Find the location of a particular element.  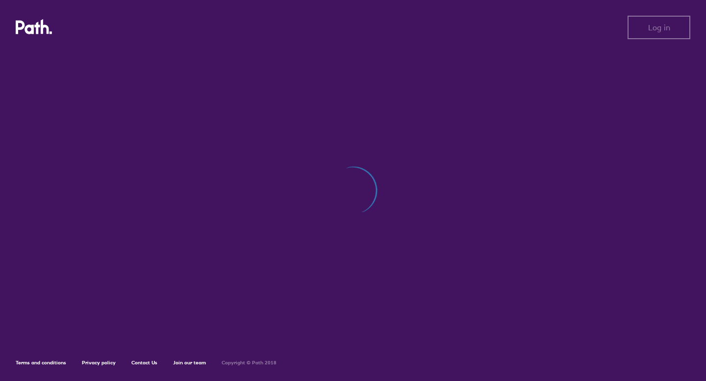

a: Contact Us is located at coordinates (144, 363).